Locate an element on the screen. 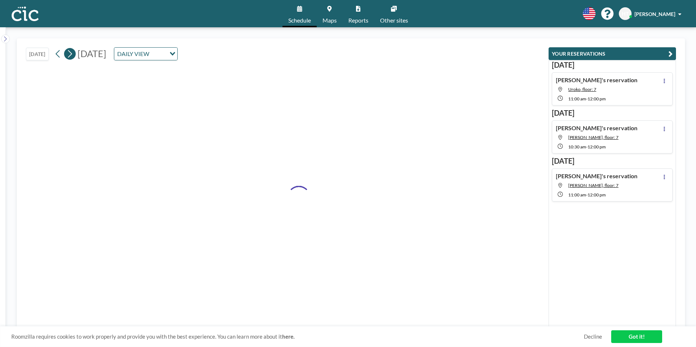  input: Search for option is located at coordinates (158, 54).